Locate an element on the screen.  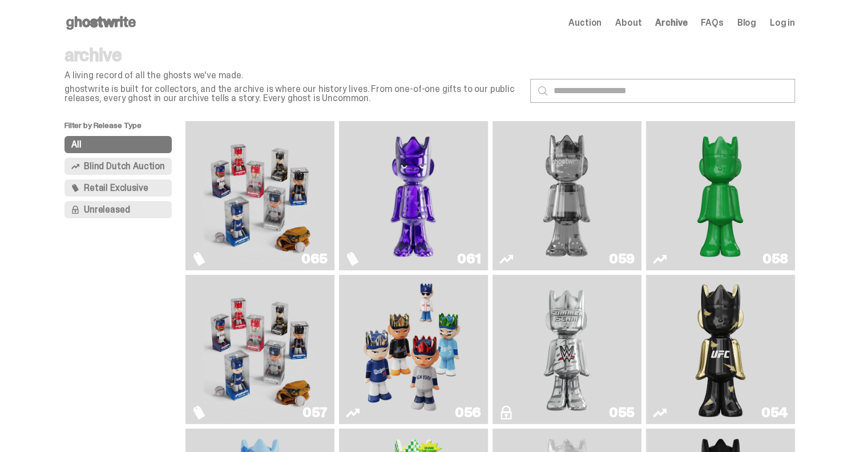
span: About is located at coordinates (629, 23).